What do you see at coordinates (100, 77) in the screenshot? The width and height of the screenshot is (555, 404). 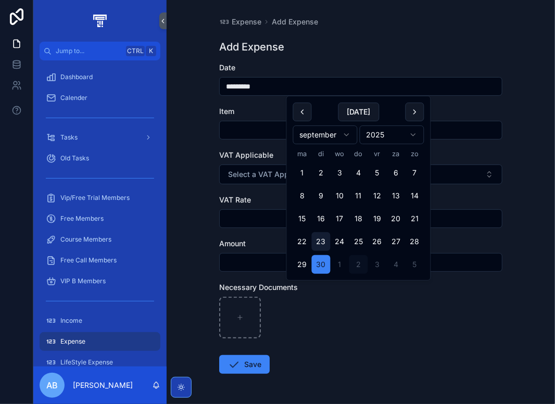 I see `a: Dashboard` at bounding box center [100, 77].